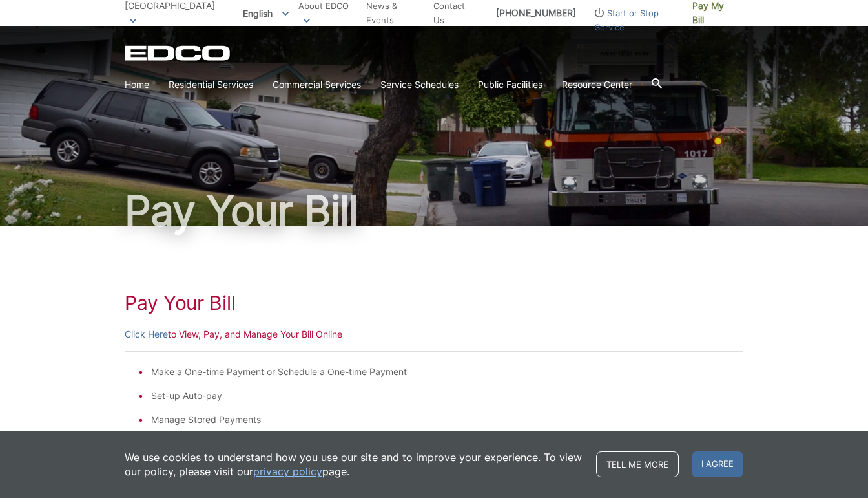  I want to click on a: Home, so click(137, 85).